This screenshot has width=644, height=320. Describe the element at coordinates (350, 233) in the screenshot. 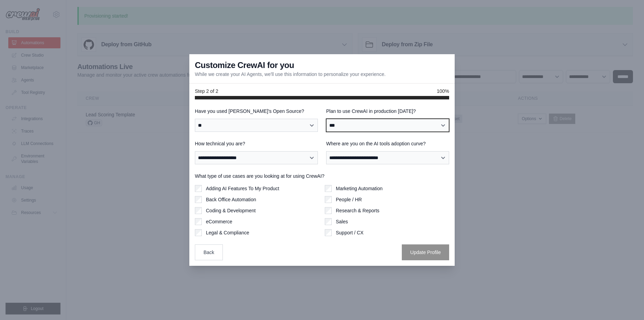

I see `label: Support / CX` at that location.